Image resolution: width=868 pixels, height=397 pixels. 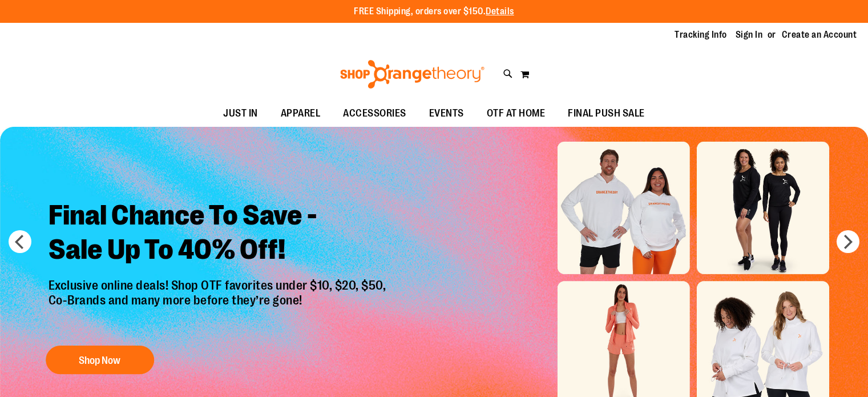 I want to click on button: next, so click(x=848, y=241).